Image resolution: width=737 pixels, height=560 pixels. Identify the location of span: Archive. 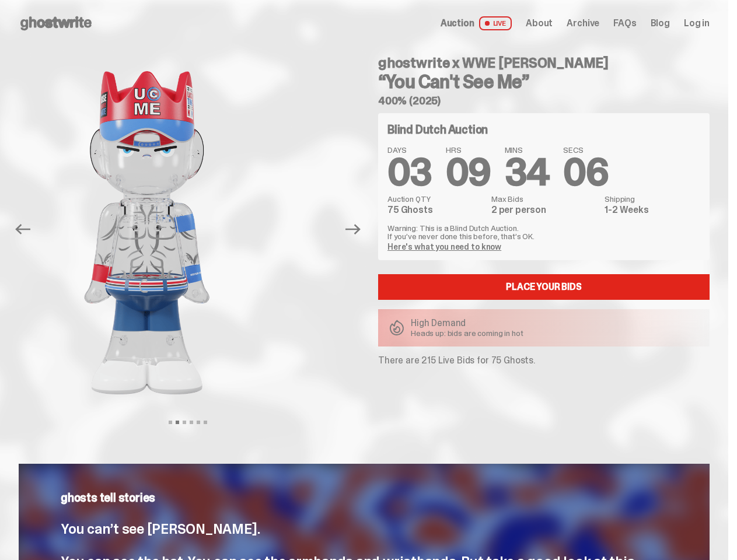
(583, 23).